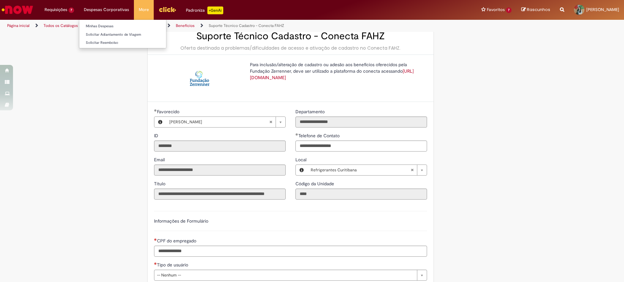 The width and height of the screenshot is (624, 282). Describe the element at coordinates (160, 122) in the screenshot. I see `button: Favorecido, Visualizar este registro Juliana Buzato` at that location.